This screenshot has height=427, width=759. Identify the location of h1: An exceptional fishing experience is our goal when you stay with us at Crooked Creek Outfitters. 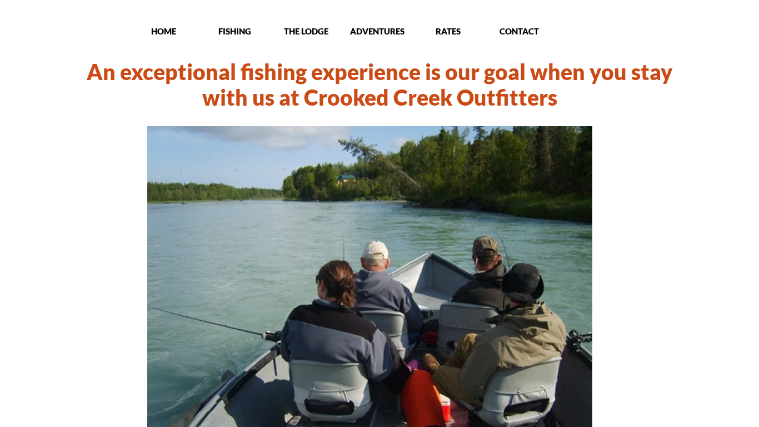
(380, 85).